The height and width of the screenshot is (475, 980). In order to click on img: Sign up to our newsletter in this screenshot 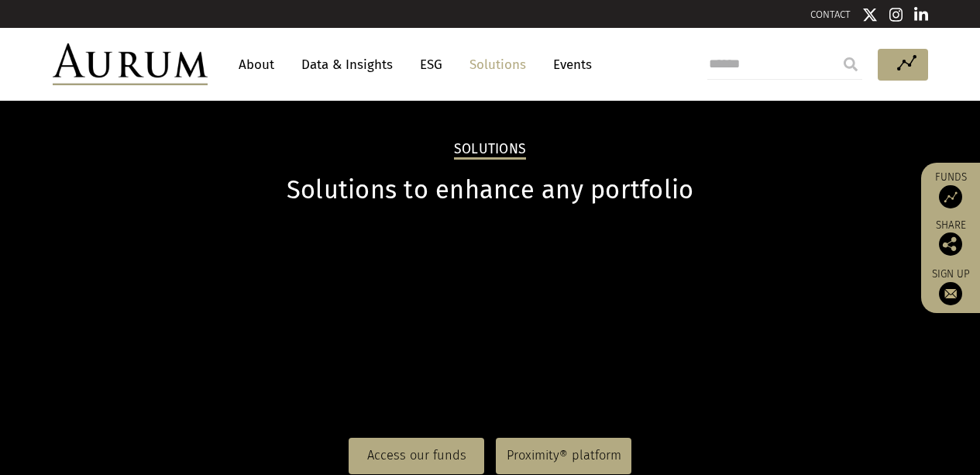, I will do `click(951, 294)`.